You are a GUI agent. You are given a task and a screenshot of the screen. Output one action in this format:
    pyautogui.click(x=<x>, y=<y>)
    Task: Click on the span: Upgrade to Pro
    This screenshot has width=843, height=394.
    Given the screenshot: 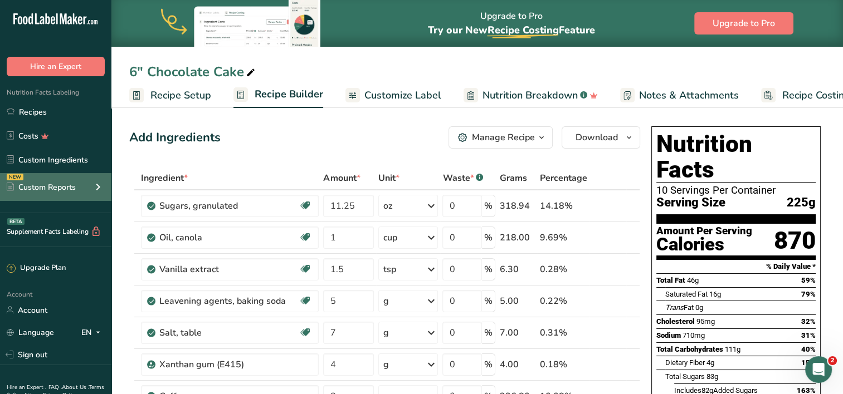 What is the action you would take?
    pyautogui.click(x=744, y=23)
    